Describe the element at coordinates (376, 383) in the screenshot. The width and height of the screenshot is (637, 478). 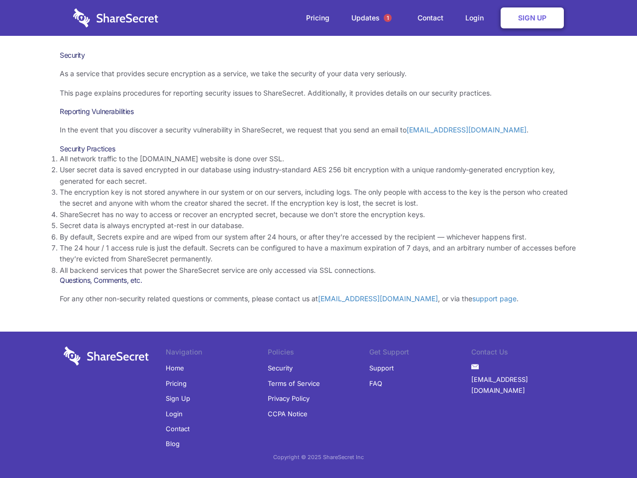
I see `a: FAQ` at that location.